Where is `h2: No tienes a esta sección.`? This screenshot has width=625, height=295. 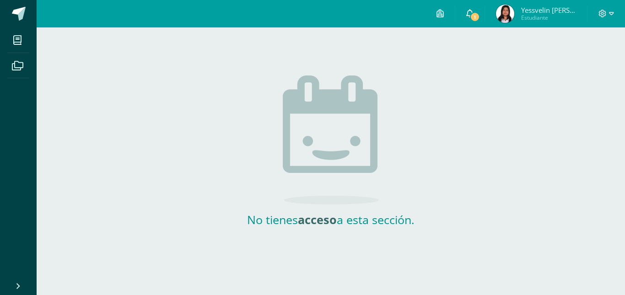 h2: No tienes a esta sección. is located at coordinates (331, 220).